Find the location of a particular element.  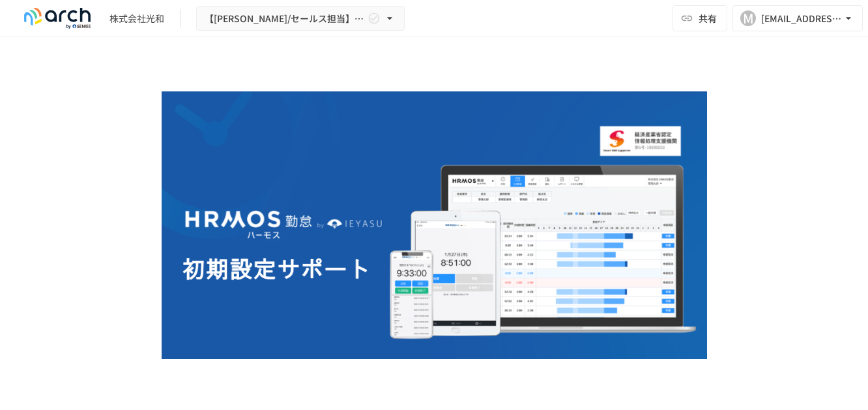

img: GdztLVQAPnGLORo409ZpmnRQckwtTrMz8aHIKJZF2AQ is located at coordinates (434, 225).